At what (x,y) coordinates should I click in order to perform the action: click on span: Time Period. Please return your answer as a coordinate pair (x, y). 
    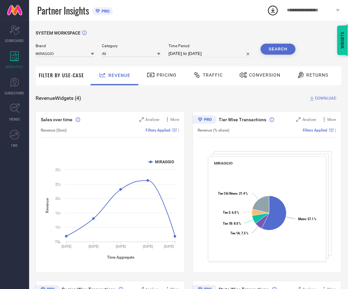
    Looking at the image, I should click on (210, 46).